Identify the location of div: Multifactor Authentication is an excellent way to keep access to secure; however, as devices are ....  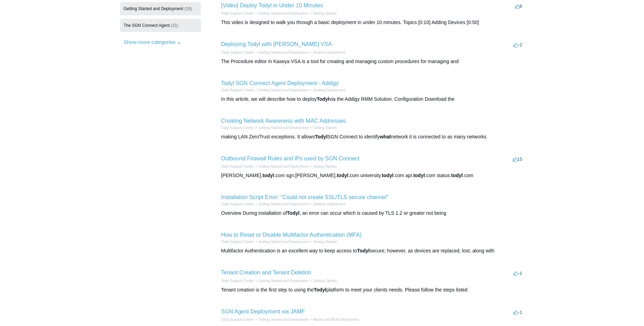
(372, 250).